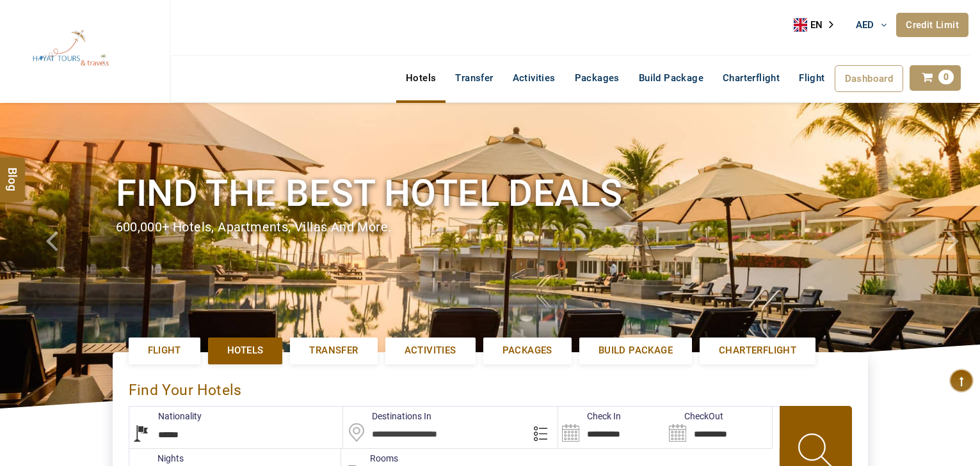  I want to click on div: 600,000+ hotels, apartments, villas and more., so click(491, 227).